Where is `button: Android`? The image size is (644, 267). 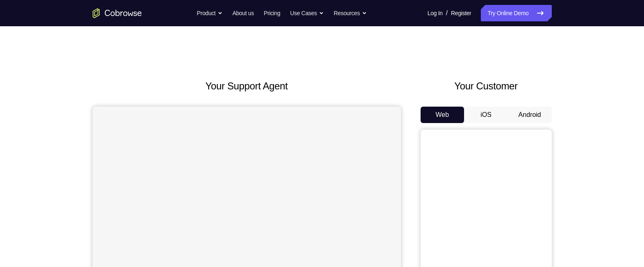 button: Android is located at coordinates (529, 115).